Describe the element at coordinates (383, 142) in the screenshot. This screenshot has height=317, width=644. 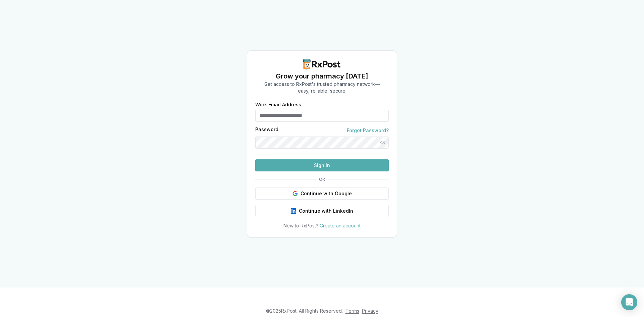
I see `button: Show password` at that location.